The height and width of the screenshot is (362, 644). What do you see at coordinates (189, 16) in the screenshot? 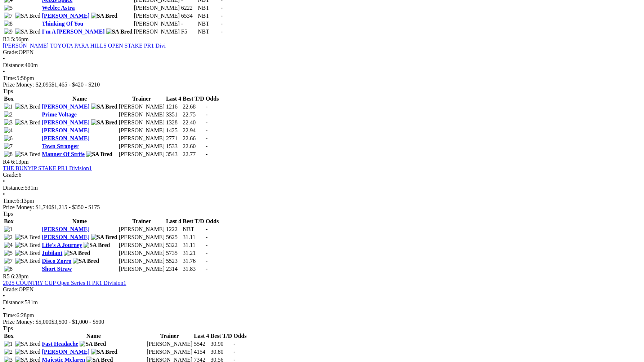
I see `td: 6534` at bounding box center [189, 16].